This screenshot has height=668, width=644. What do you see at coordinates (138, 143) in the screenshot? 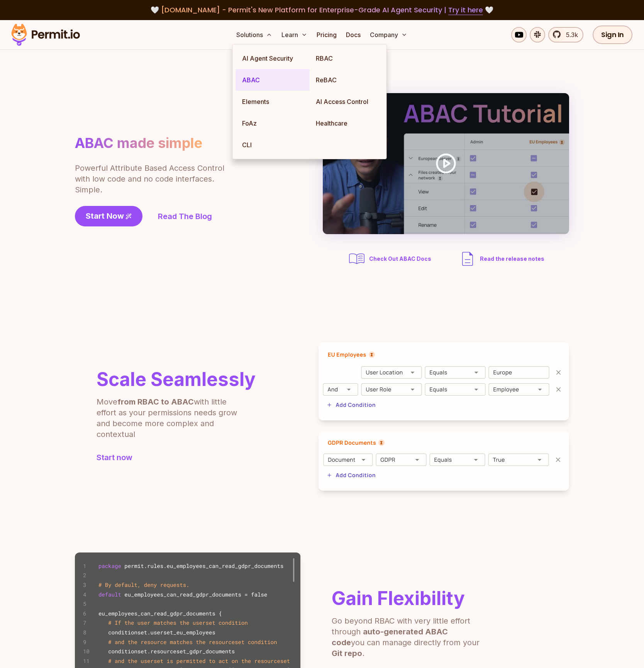
I see `h1: ABAC made simple` at bounding box center [138, 143].